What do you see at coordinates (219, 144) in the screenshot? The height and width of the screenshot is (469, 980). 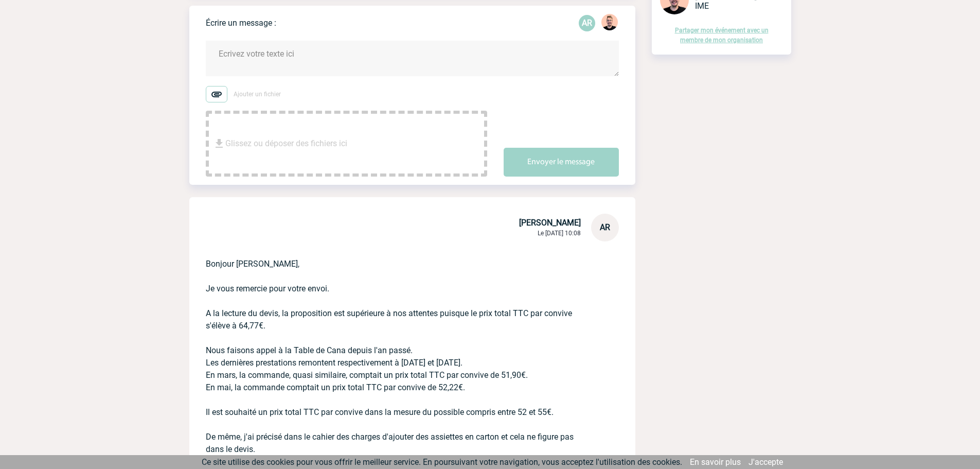 I see `img: file_download.svg` at bounding box center [219, 144].